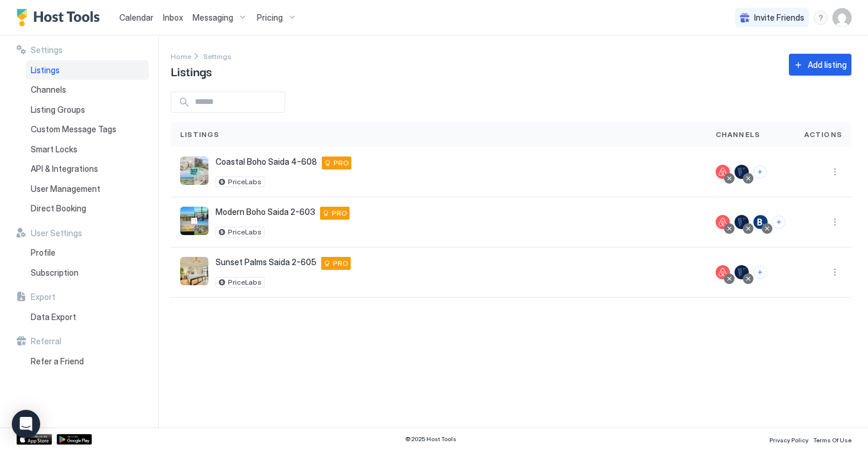 The height and width of the screenshot is (450, 868). I want to click on a: Smart Locks, so click(88, 149).